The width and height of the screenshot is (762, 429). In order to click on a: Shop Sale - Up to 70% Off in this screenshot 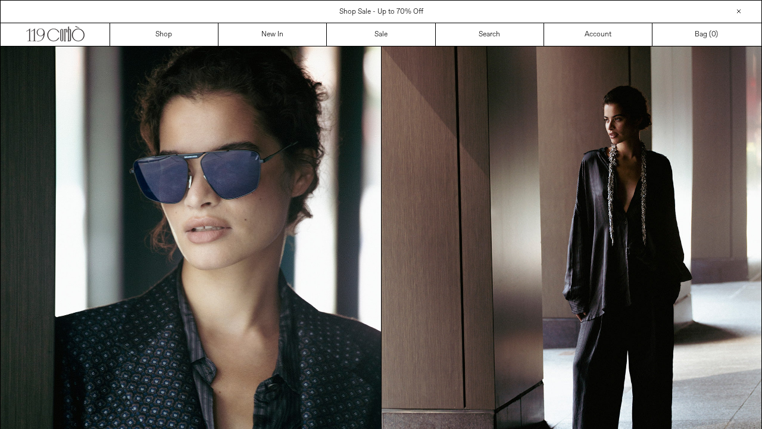, I will do `click(381, 12)`.